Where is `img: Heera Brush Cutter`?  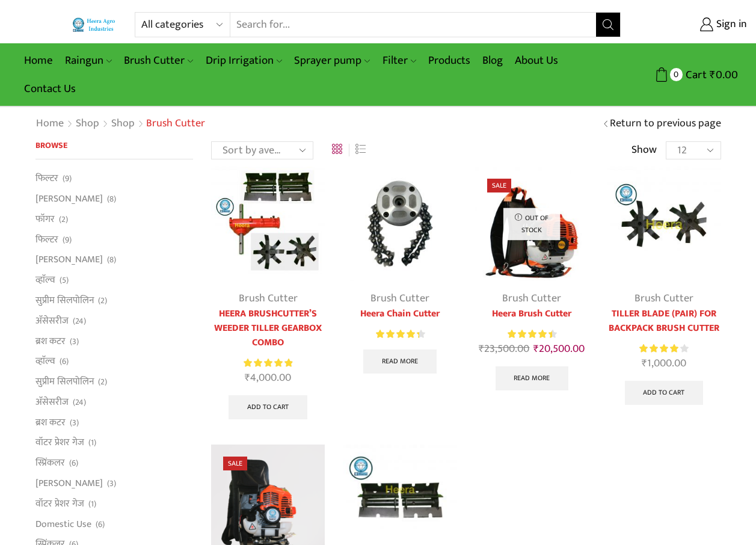
img: Heera Brush Cutter is located at coordinates (532, 223).